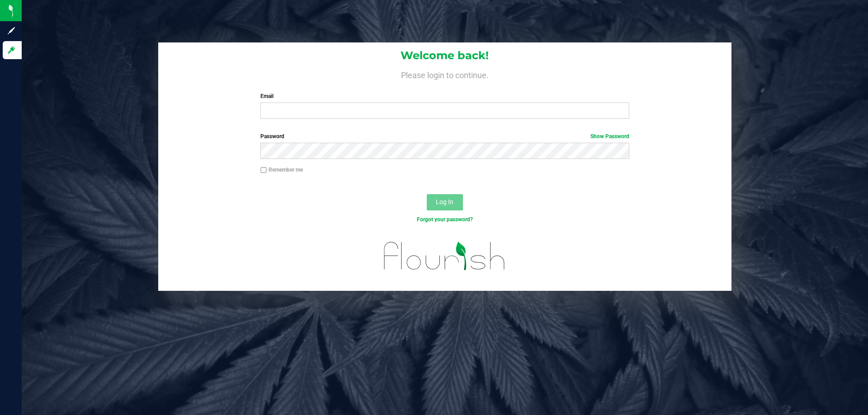 The width and height of the screenshot is (868, 415). I want to click on h1: Welcome back!, so click(445, 56).